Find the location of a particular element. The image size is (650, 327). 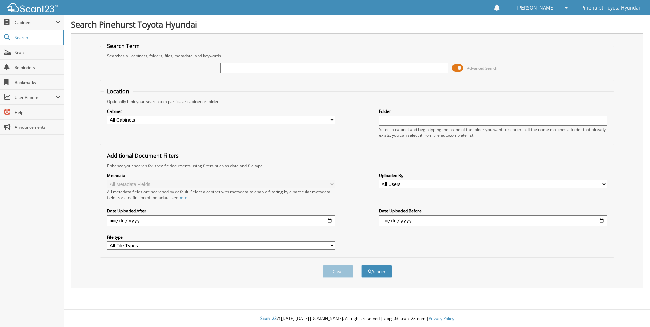

span: Announcements is located at coordinates (37, 127).